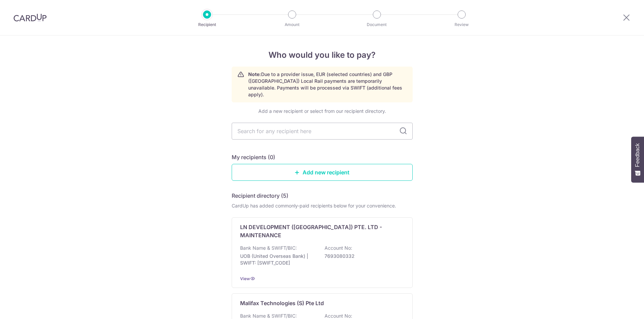  Describe the element at coordinates (362, 256) in the screenshot. I see `p: 7693080332` at that location.